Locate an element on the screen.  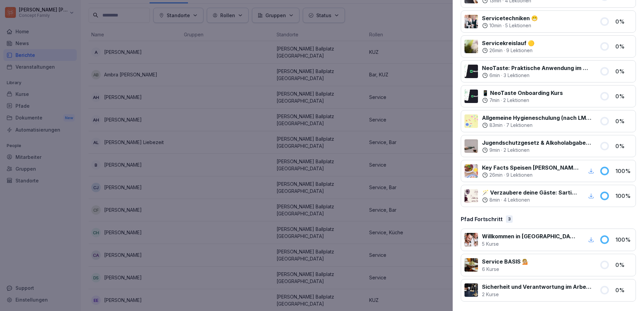
p: 3 Lektionen is located at coordinates (516, 76).